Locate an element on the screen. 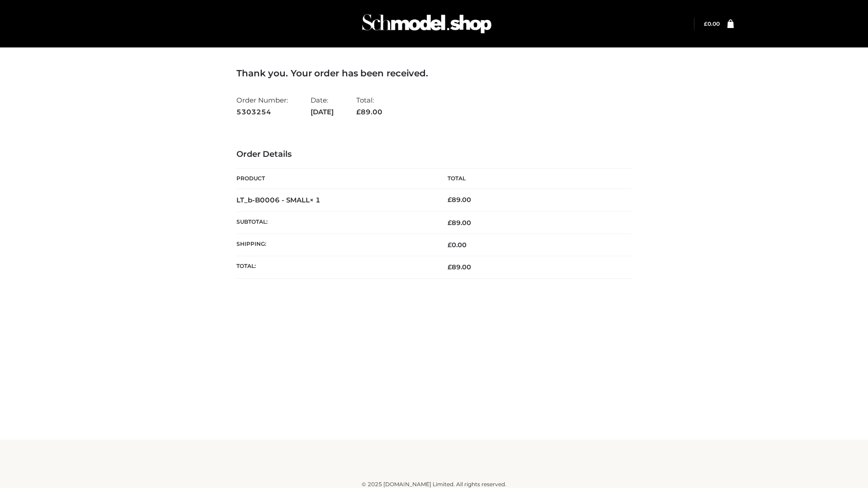 This screenshot has width=868, height=488. th: Product is located at coordinates (335, 179).